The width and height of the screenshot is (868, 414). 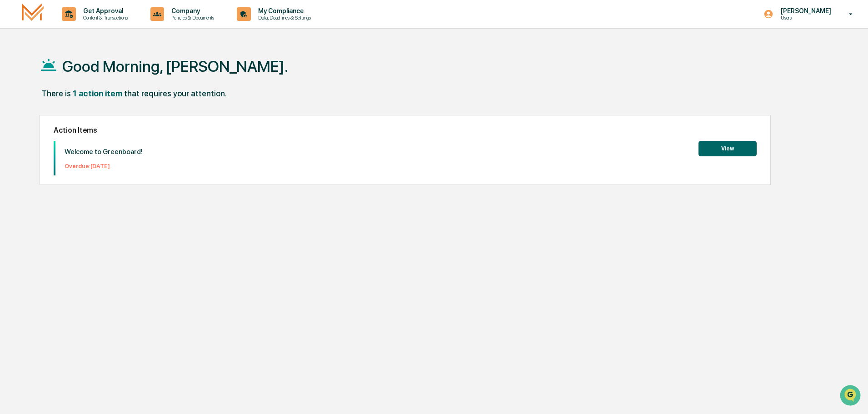 What do you see at coordinates (104, 152) in the screenshot?
I see `p: Welcome to Greenboard!` at bounding box center [104, 152].